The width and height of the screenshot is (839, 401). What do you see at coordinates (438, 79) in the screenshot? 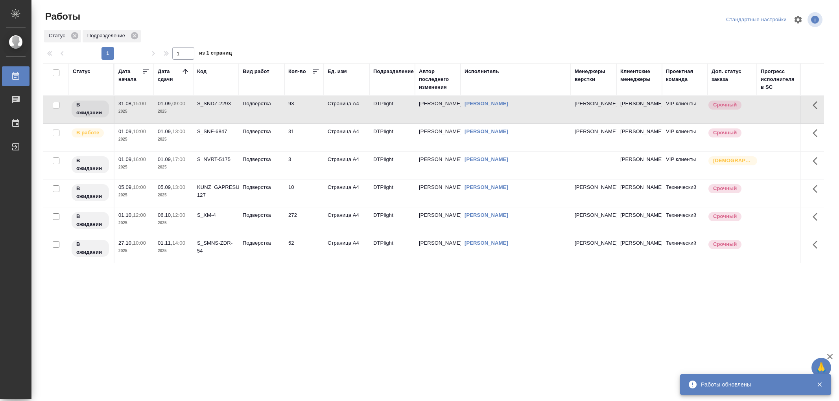
I see `div: Автор последнего изменения` at bounding box center [438, 79].